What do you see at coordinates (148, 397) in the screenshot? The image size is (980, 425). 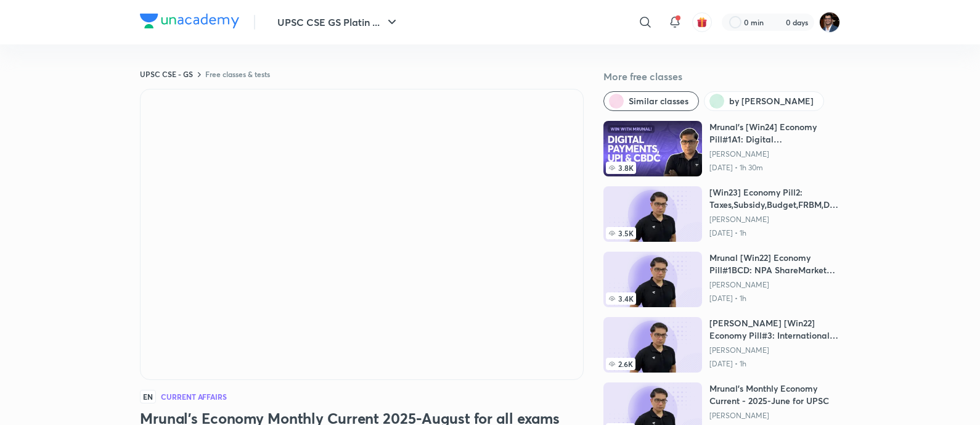 I see `span: EN` at bounding box center [148, 397].